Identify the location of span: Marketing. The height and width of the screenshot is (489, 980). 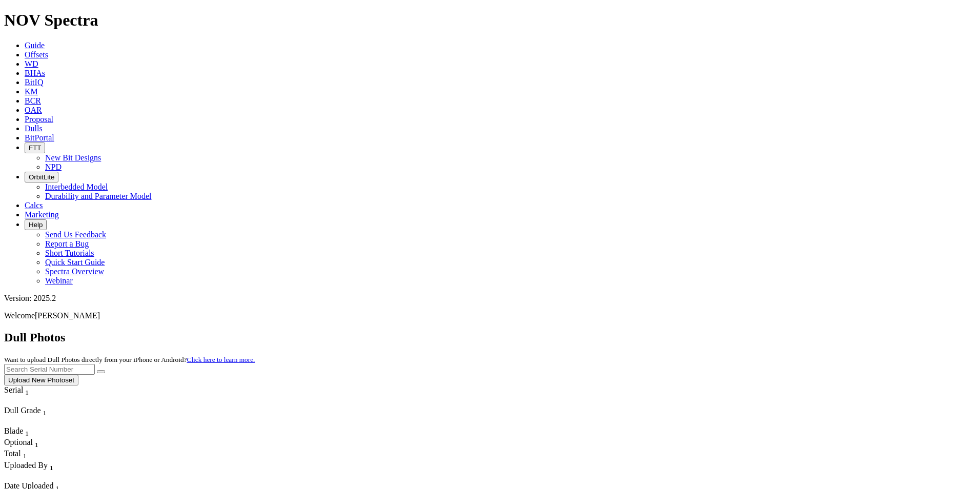
(41, 214).